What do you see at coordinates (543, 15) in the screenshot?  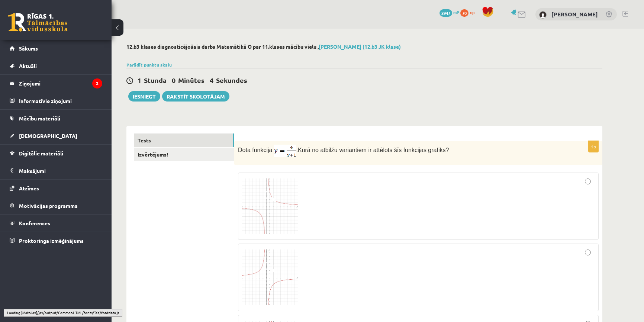 I see `img: Roberts Šmelds` at bounding box center [543, 15].